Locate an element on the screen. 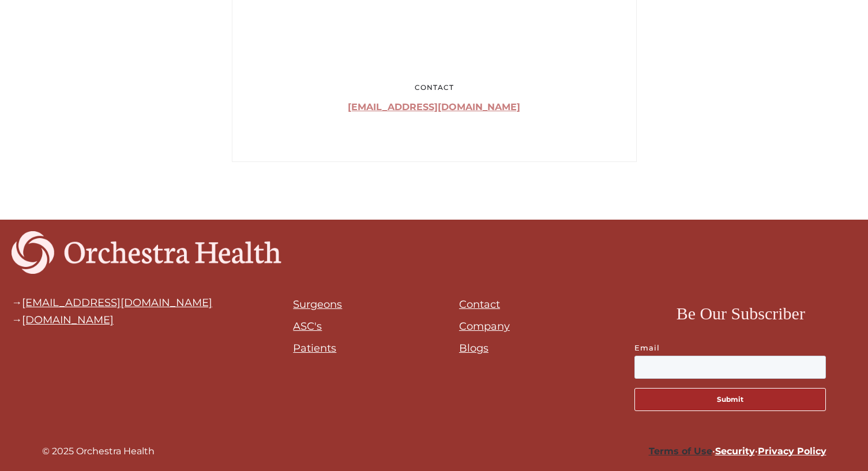  a: Terms of Use is located at coordinates (681, 450).